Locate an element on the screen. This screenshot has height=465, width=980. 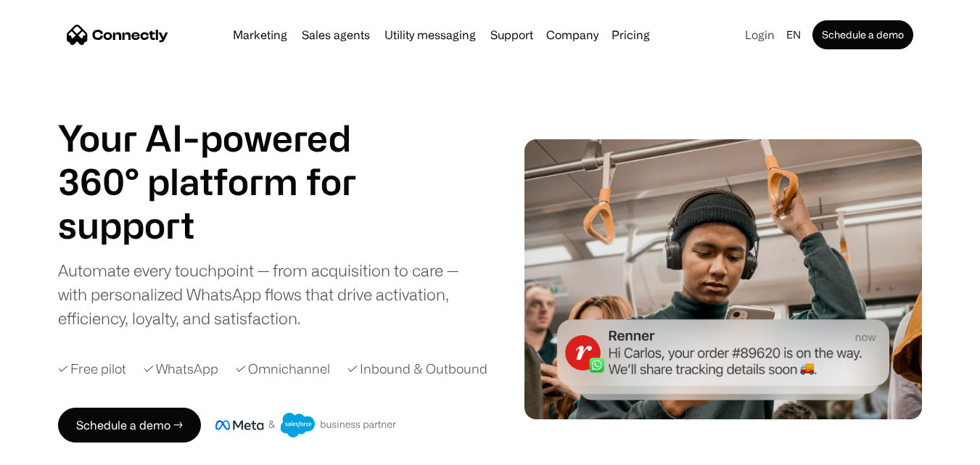
aside: Language selected: English is located at coordinates (51, 449).